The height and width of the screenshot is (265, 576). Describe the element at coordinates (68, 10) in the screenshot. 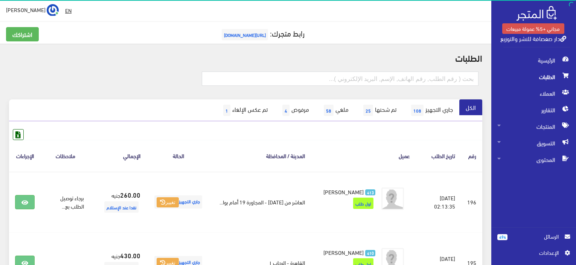

I see `u: EN` at that location.